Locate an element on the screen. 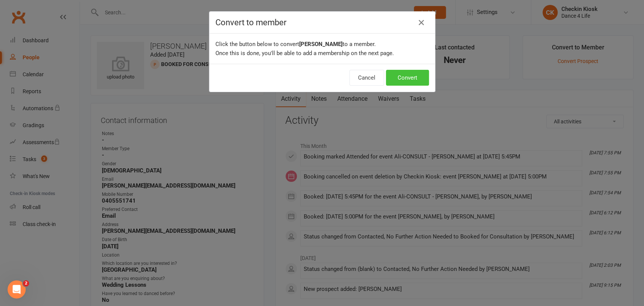 Image resolution: width=644 pixels, height=306 pixels. h4: Convert to member is located at coordinates (322, 23).